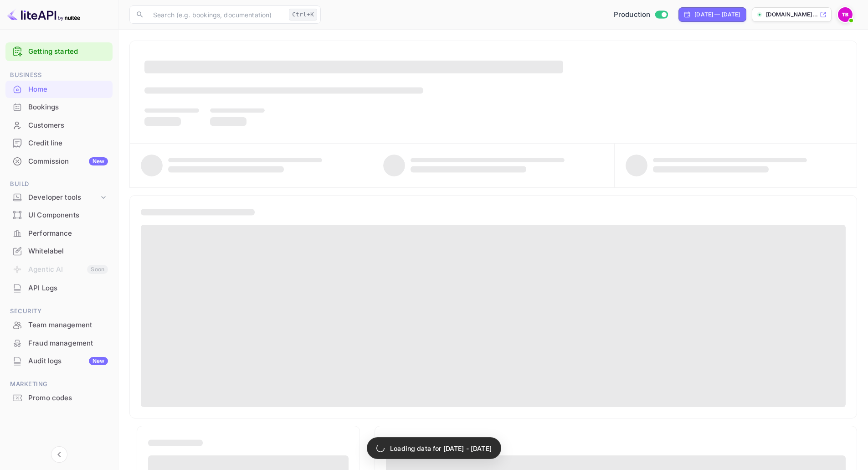  I want to click on a: Audit logsNew, so click(59, 360).